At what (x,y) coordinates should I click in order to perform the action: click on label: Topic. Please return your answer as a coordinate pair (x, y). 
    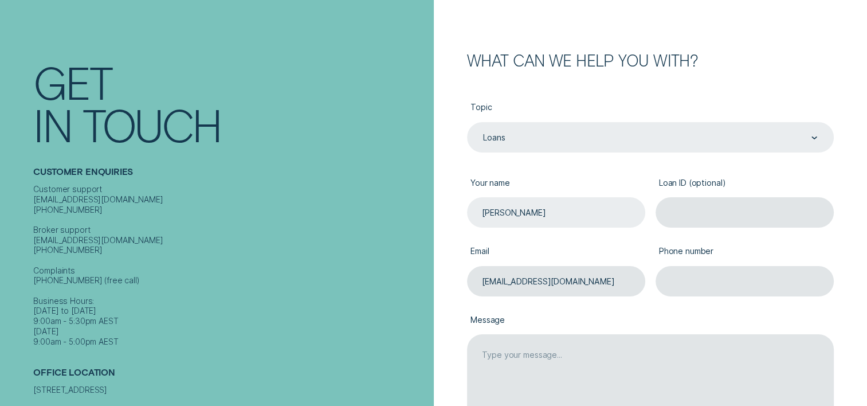
    Looking at the image, I should click on (650, 108).